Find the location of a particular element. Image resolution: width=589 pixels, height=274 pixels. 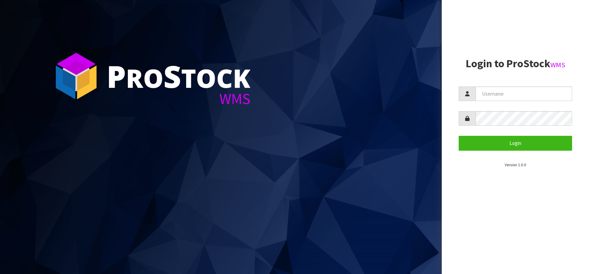

img: ProStock Cube is located at coordinates (76, 76).